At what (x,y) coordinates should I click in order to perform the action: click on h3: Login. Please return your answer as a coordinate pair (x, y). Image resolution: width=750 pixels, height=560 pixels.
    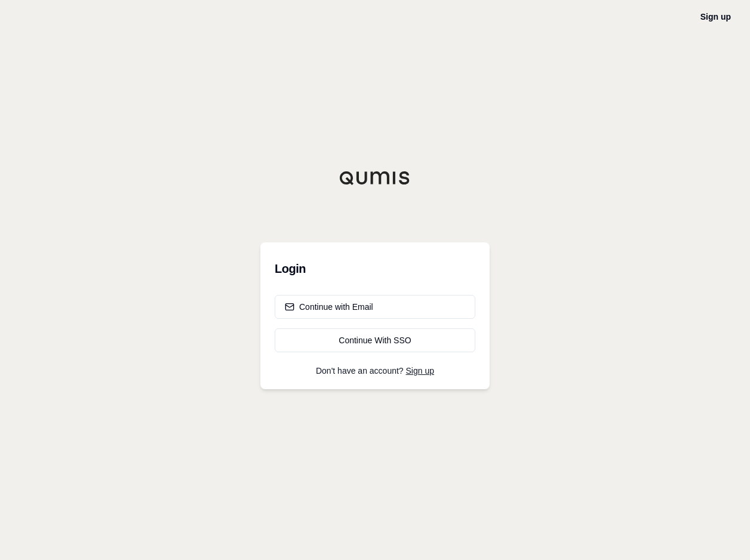
    Looking at the image, I should click on (375, 269).